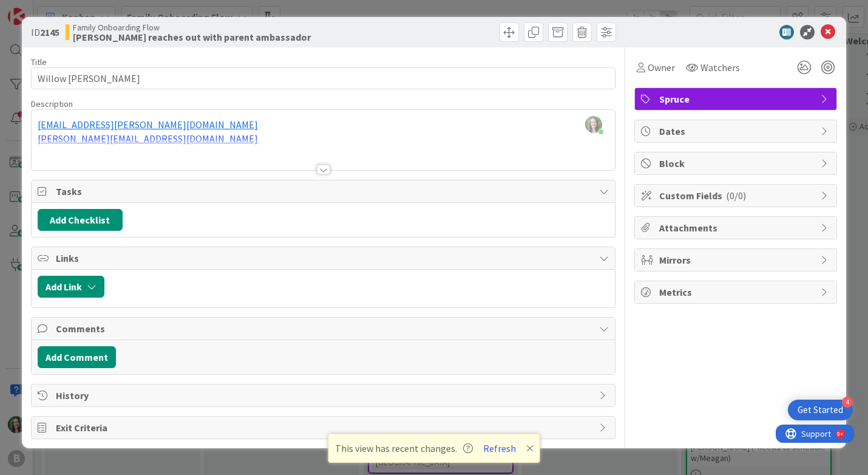 This screenshot has width=868, height=475. Describe the element at coordinates (736, 195) in the screenshot. I see `span: ( 0/0 )` at that location.